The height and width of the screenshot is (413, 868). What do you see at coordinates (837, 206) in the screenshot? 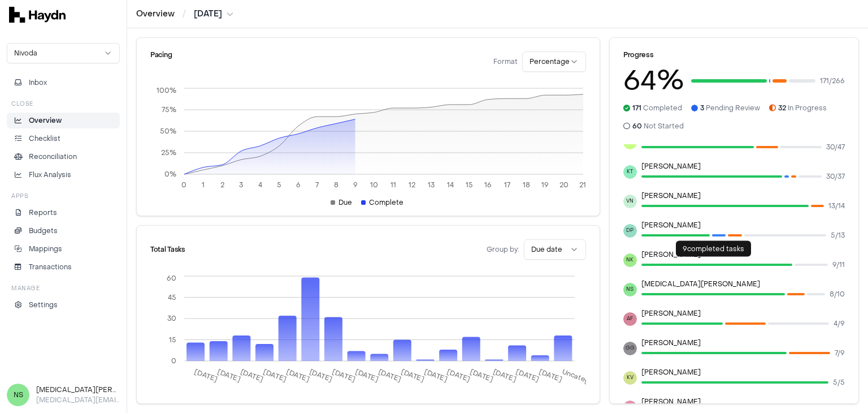
I see `span: 13 / 14` at bounding box center [837, 206].